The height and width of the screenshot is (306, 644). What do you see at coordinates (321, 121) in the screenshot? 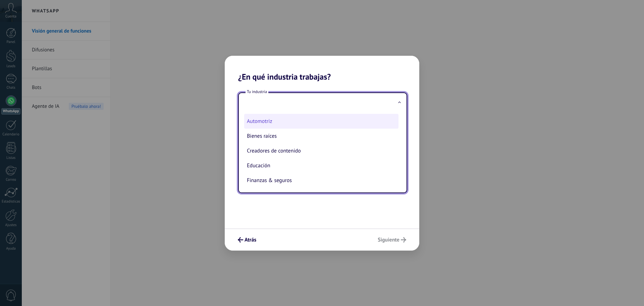
I see `li: Automotriz` at bounding box center [321, 121].